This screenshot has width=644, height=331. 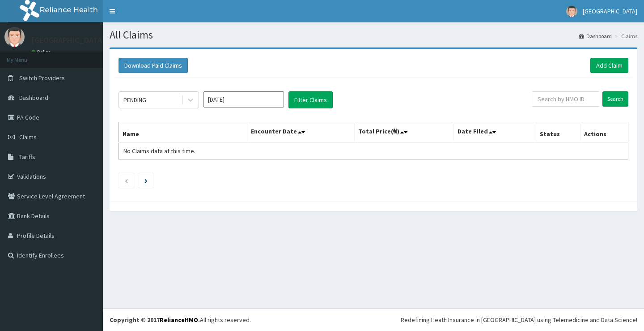 What do you see at coordinates (616, 99) in the screenshot?
I see `input: Search` at bounding box center [616, 99].